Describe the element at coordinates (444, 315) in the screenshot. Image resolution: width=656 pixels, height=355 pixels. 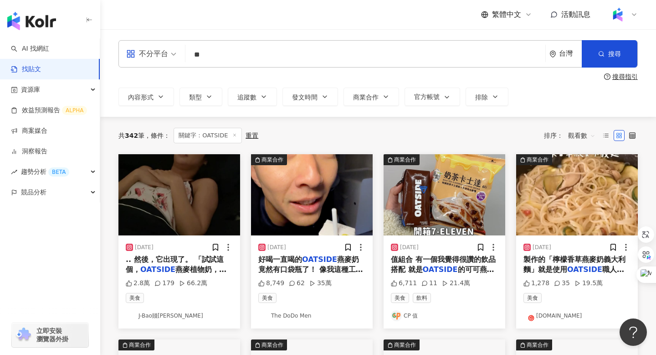
I see `a: KOL AvatarCP 值` at that location.